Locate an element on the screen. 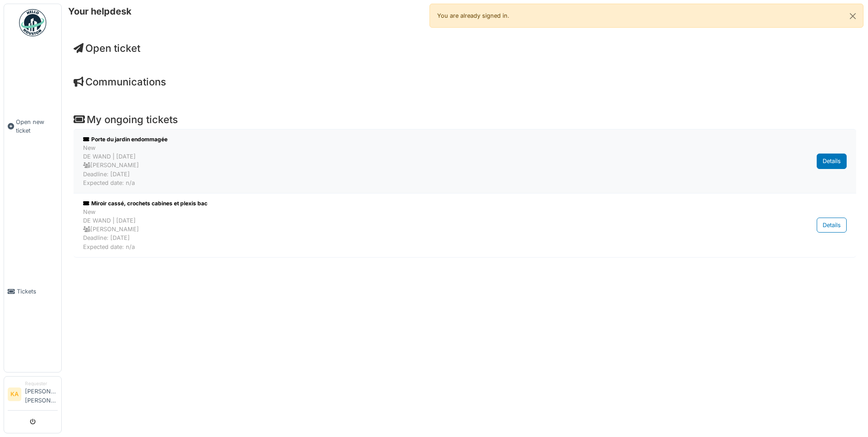 This screenshot has height=437, width=868. a: Open new ticket is located at coordinates (33, 126).